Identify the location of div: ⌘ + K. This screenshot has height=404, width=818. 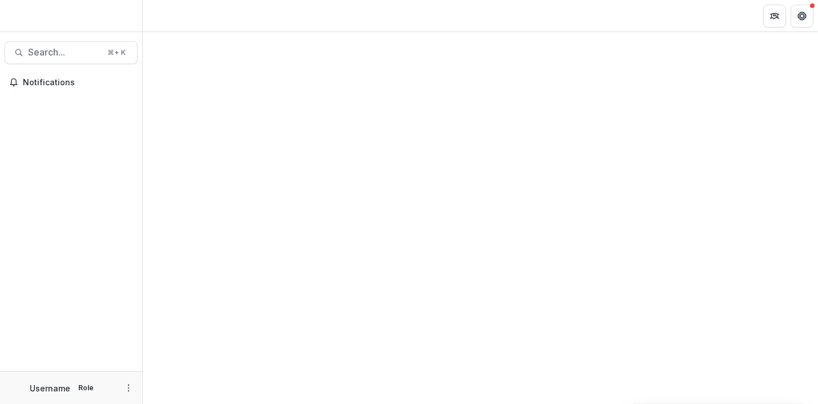
(117, 53).